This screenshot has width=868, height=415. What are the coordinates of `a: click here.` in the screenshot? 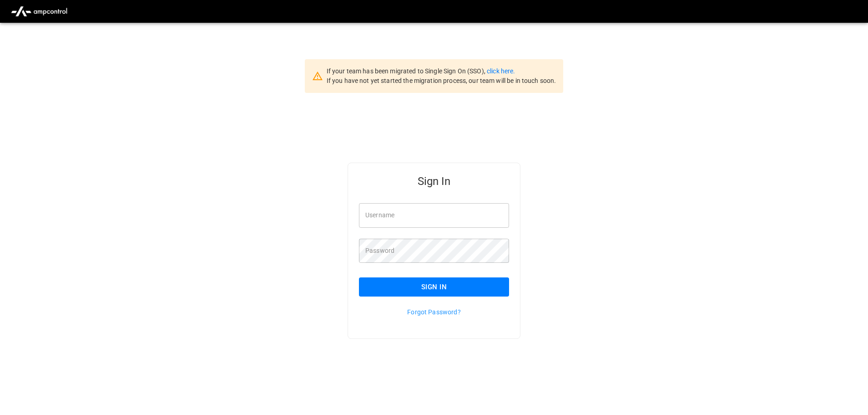 It's located at (501, 71).